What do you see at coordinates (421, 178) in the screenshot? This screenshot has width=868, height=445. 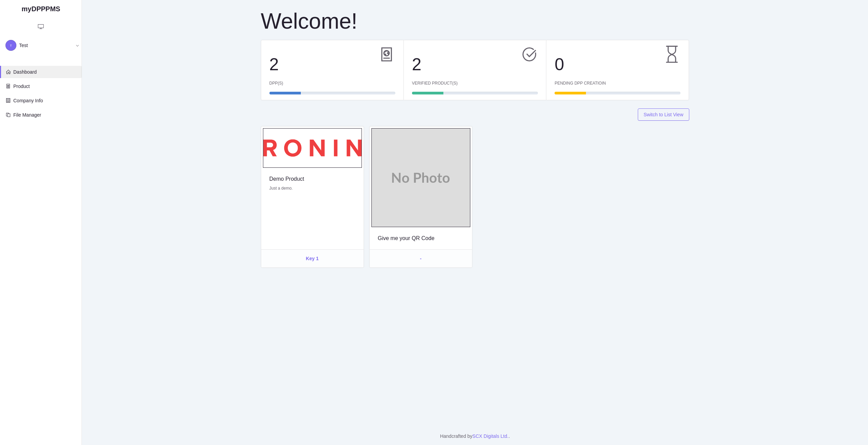 I see `img: 150x150` at bounding box center [421, 178].